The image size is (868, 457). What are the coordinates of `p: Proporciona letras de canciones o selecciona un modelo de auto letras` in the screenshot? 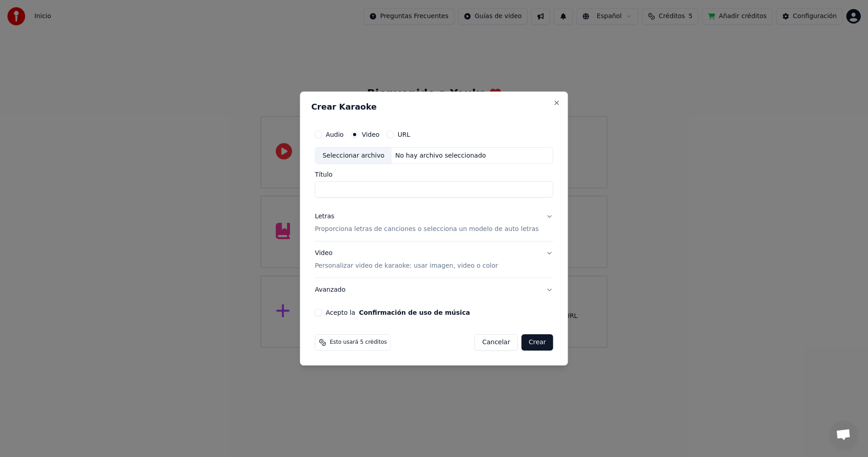 It's located at (426, 230).